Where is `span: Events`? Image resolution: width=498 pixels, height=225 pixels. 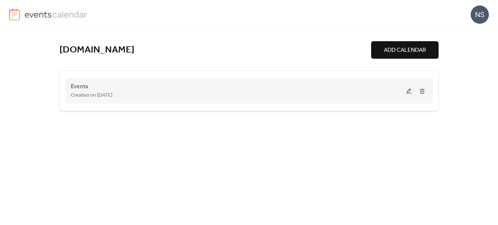 span: Events is located at coordinates (79, 87).